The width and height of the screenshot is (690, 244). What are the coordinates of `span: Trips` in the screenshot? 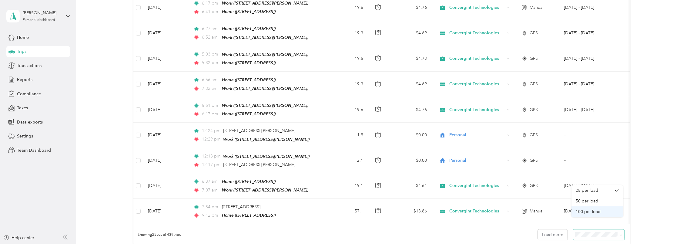 It's located at (22, 51).